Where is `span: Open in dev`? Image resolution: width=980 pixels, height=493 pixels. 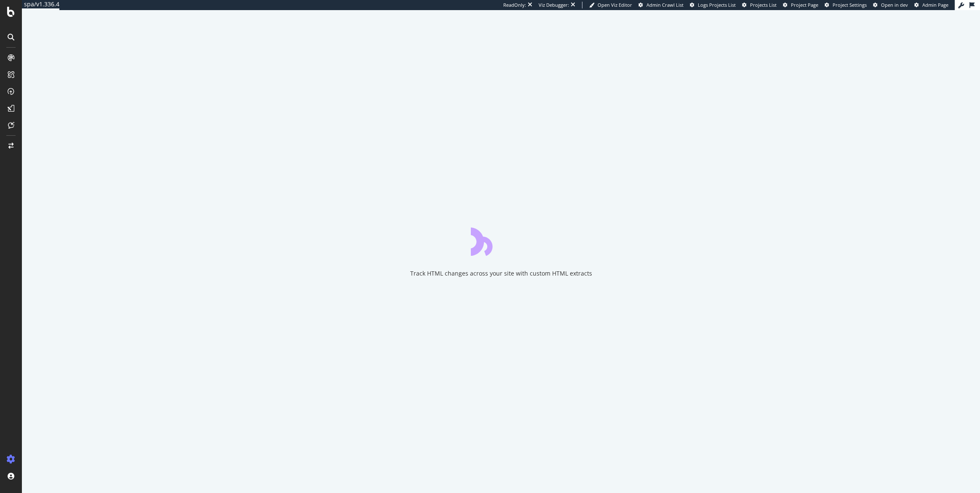 span: Open in dev is located at coordinates (894, 4).